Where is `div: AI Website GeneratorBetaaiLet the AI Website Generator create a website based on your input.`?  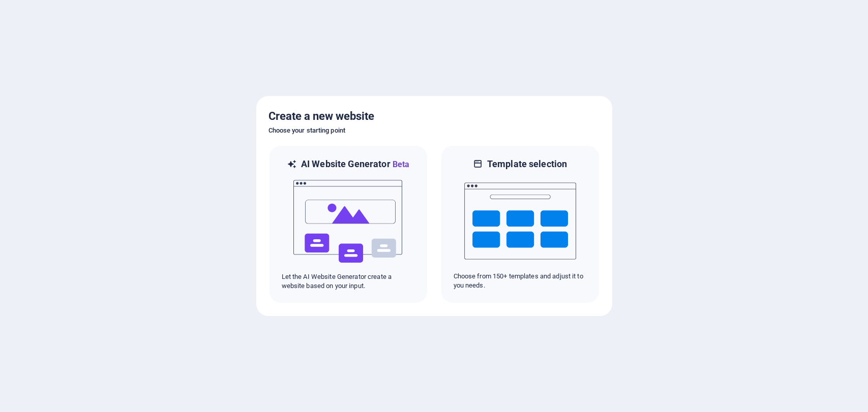
div: AI Website GeneratorBetaaiLet the AI Website Generator create a website based on your input. is located at coordinates (349, 224).